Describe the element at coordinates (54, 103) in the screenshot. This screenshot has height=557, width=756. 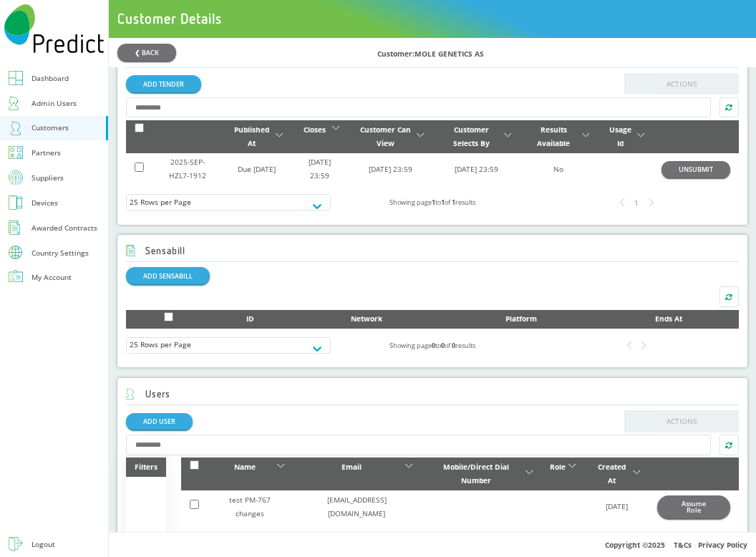
I see `div: Admin Users` at that location.